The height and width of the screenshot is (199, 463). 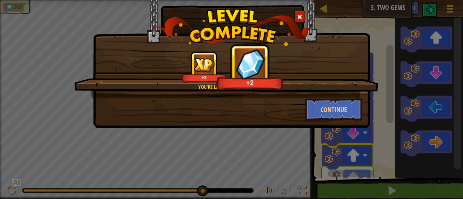 What do you see at coordinates (334, 110) in the screenshot?
I see `button: Continue` at bounding box center [334, 110].